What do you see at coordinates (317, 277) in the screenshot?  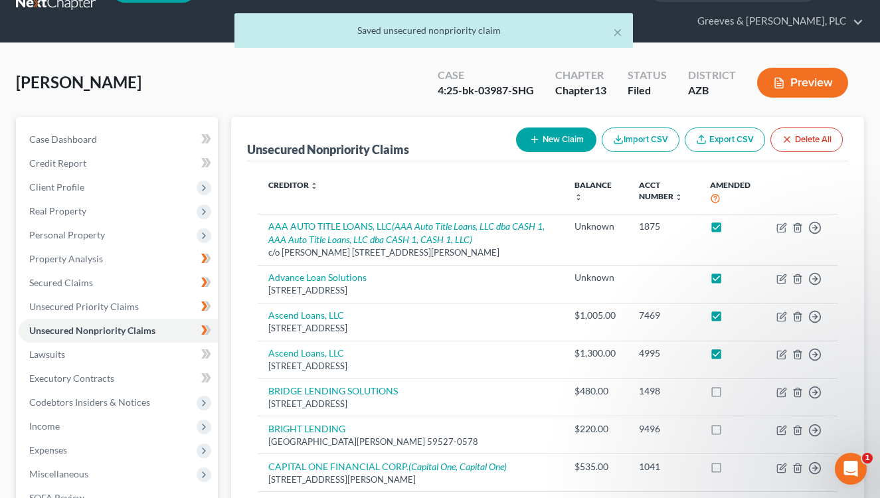 I see `a: Advance Loan Solutions` at bounding box center [317, 277].